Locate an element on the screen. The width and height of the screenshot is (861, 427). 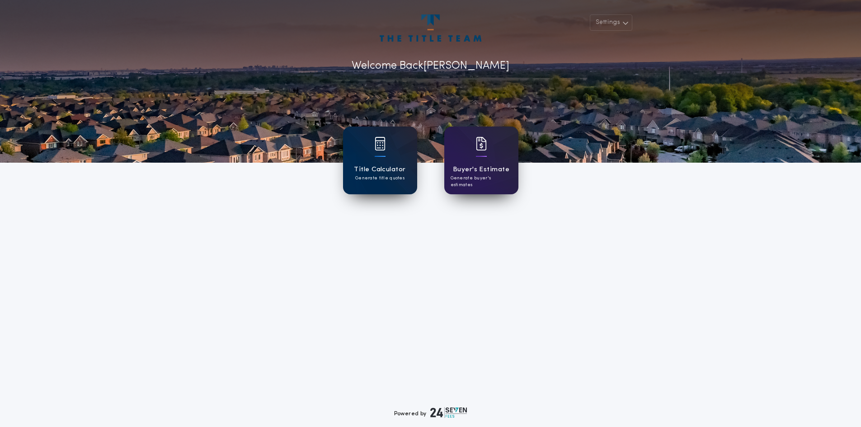
h1: Buyer's Estimate is located at coordinates (481, 169).